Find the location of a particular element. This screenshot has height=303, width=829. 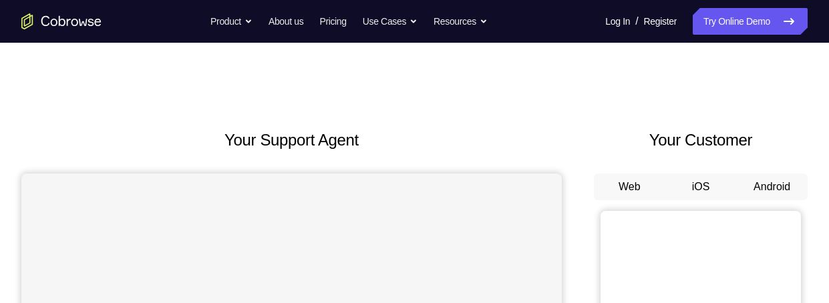

button: Android is located at coordinates (771, 187).